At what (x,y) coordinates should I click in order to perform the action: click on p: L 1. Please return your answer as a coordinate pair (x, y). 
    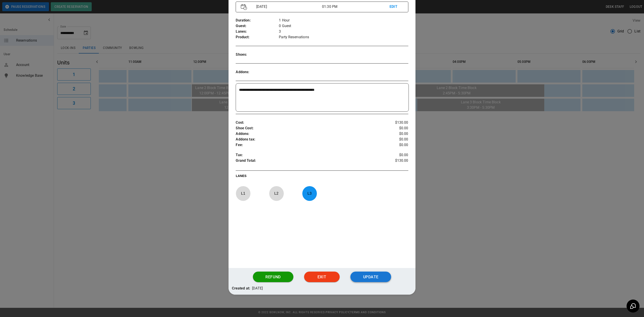
    Looking at the image, I should click on (243, 194).